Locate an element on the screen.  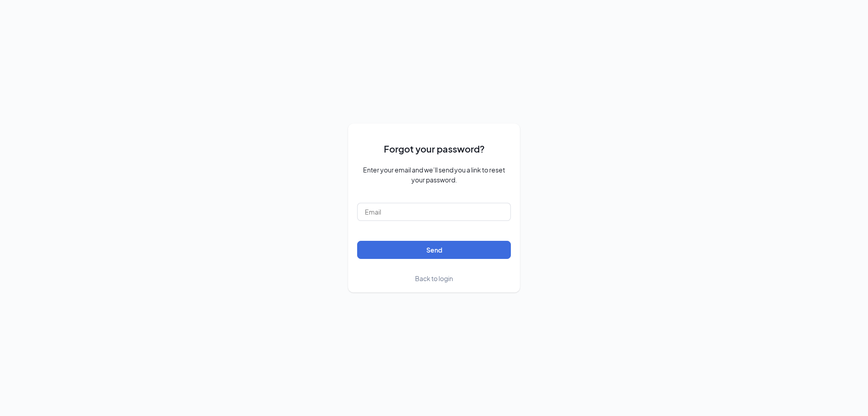
span: Enter your email and we’ll send you a link to reset your password. is located at coordinates (434, 174).